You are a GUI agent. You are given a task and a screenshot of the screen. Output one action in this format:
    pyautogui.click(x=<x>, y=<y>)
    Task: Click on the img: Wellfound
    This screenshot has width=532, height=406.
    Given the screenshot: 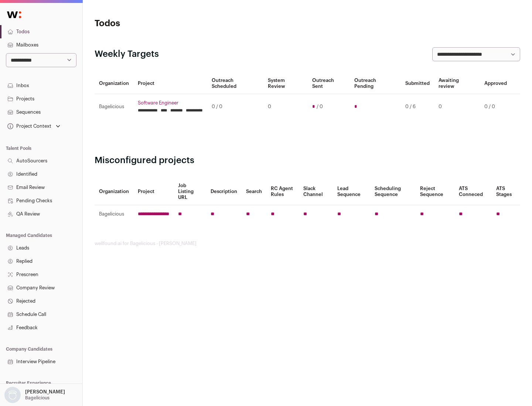 What is the action you would take?
    pyautogui.click(x=14, y=15)
    